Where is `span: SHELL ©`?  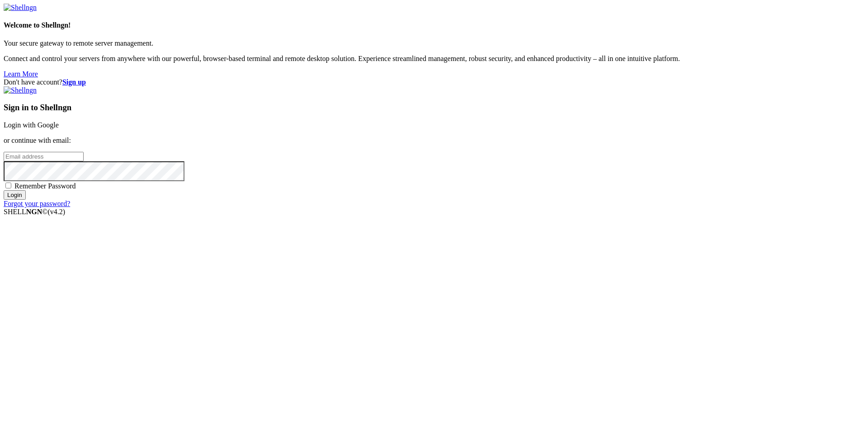
span: SHELL © is located at coordinates (34, 211).